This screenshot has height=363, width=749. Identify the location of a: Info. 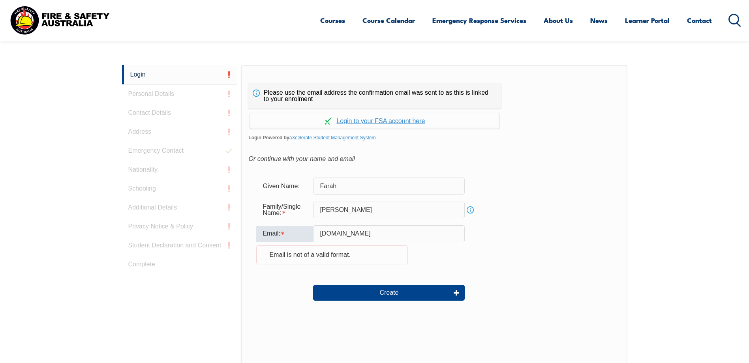
(470, 210).